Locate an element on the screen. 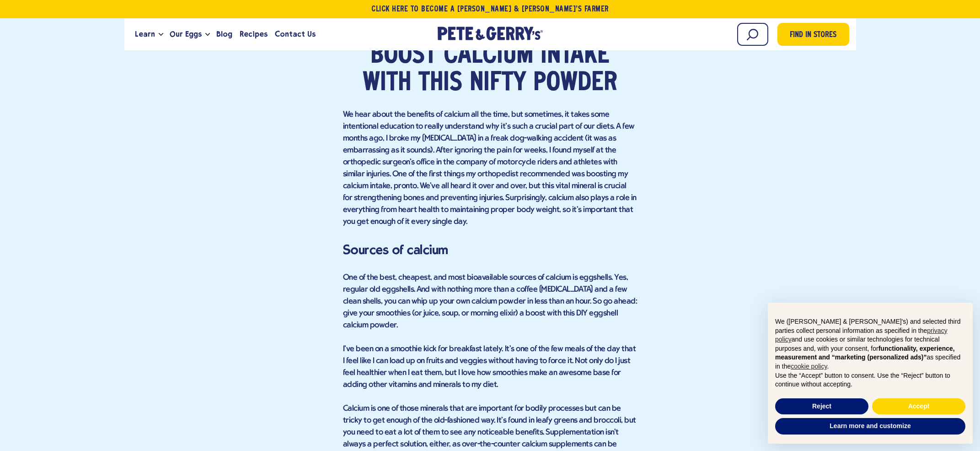 This screenshot has height=451, width=980. a: cookie policy is located at coordinates (809, 366).